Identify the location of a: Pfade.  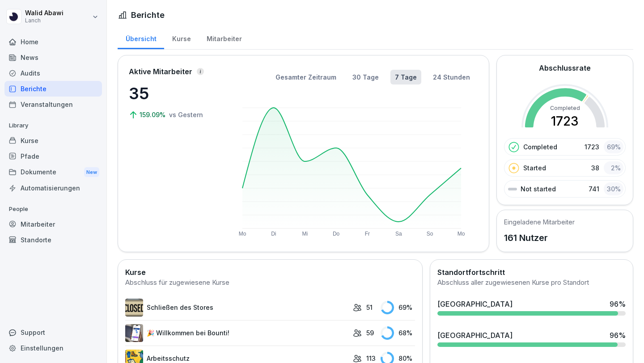
(53, 156).